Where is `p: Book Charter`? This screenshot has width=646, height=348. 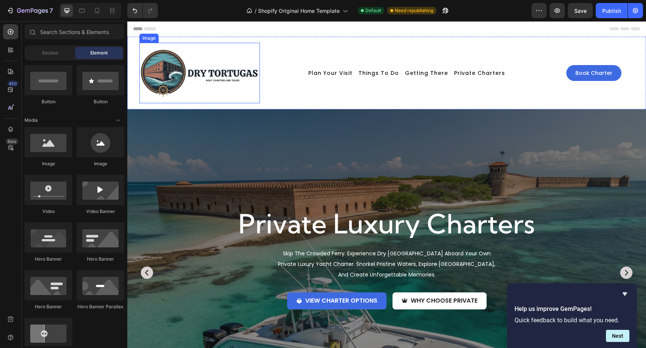
p: Book Charter is located at coordinates (467, 52).